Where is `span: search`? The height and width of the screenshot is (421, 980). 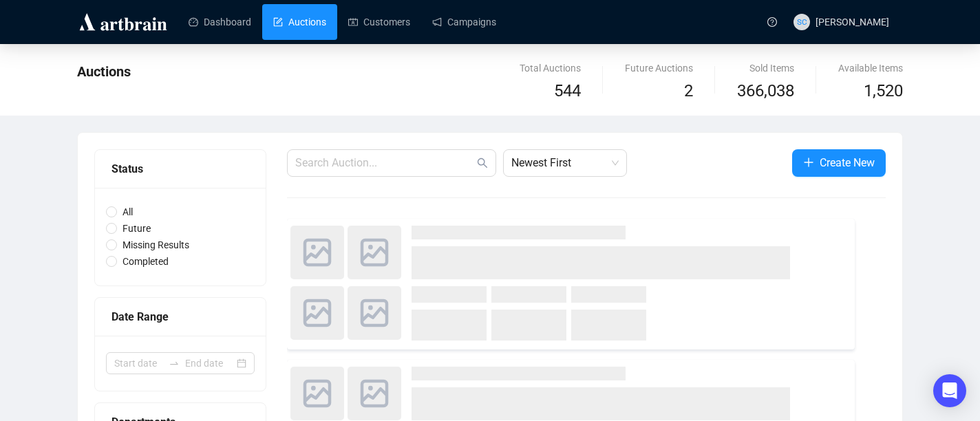
span: search is located at coordinates (482, 163).